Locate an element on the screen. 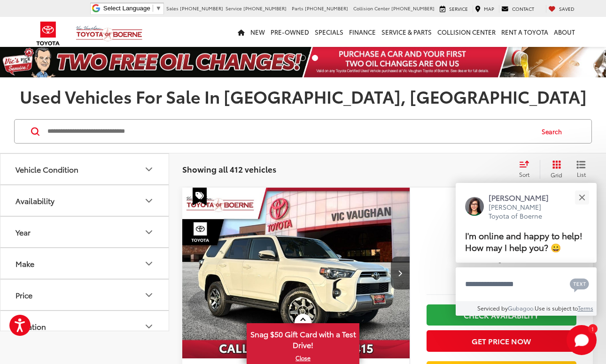 This screenshot has height=364, width=606. img: 2024 Toyota 4Runner TRD Off-Road Premium is located at coordinates (296, 273).